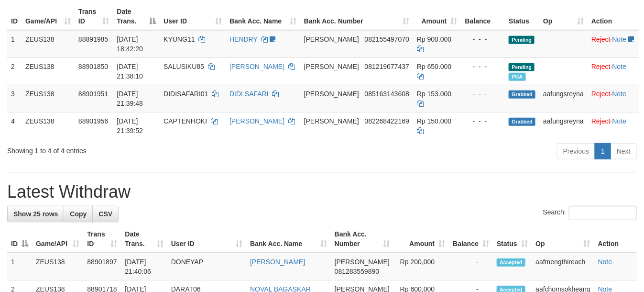 Image resolution: width=644 pixels, height=292 pixels. What do you see at coordinates (484, 17) in the screenshot?
I see `th: Balance` at bounding box center [484, 17].